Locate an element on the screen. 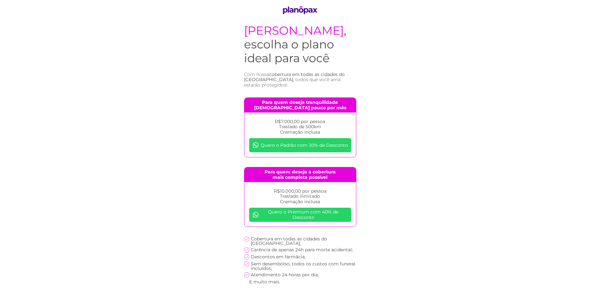  h3: Com nossa , todos que você ama estarão protegidos! is located at coordinates (300, 80).